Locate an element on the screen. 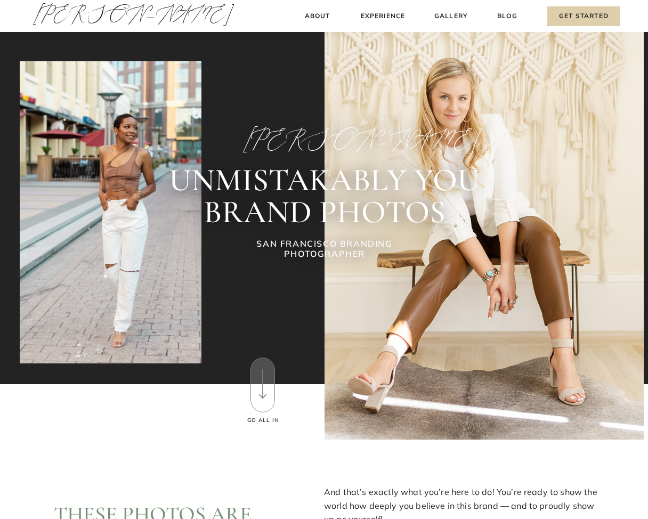 The image size is (648, 519). h3: Blog is located at coordinates (508, 16).